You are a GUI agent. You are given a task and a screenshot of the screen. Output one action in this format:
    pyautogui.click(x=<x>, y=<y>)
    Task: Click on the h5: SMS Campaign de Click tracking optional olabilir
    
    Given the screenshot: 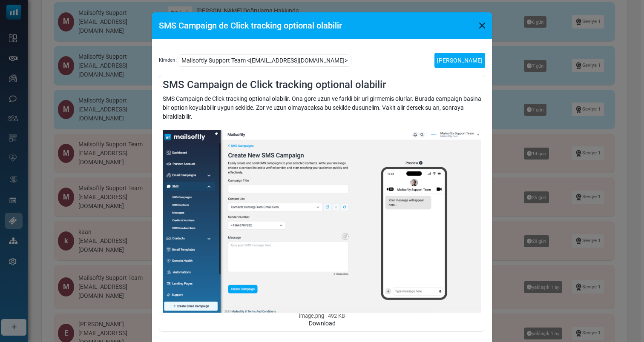 What is the action you would take?
    pyautogui.click(x=250, y=26)
    